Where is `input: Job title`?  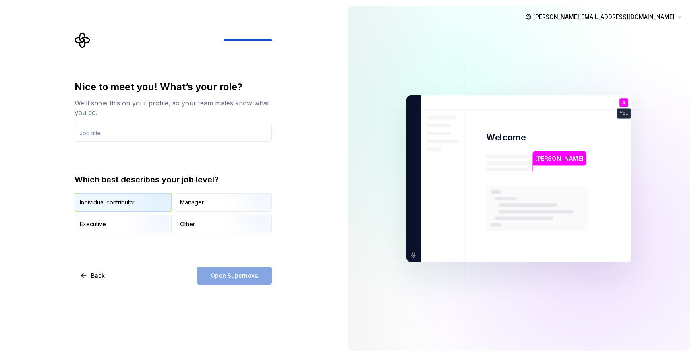 input: Job title is located at coordinates (173, 133).